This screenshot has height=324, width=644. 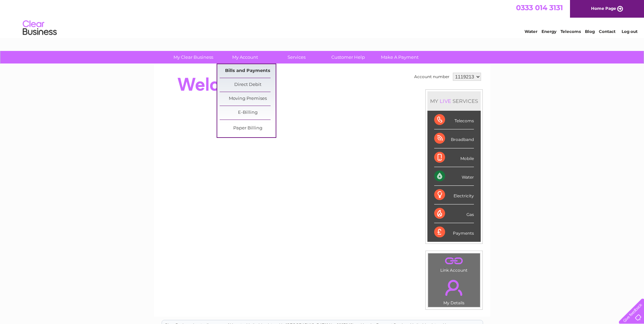 What do you see at coordinates (247, 99) in the screenshot?
I see `a: Moving Premises` at bounding box center [247, 99].